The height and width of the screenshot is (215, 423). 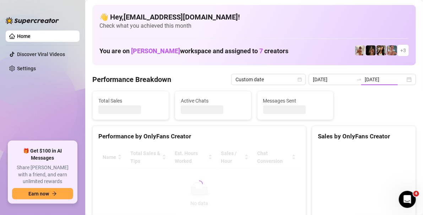 What do you see at coordinates (385, 80) in the screenshot?
I see `input: End date` at bounding box center [385, 80].